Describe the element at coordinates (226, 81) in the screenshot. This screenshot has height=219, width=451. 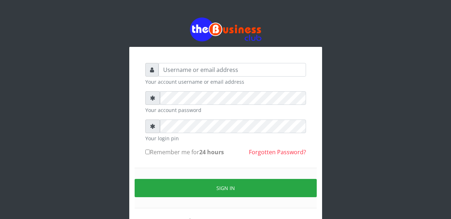
I see `small: Your account username or email address` at that location.